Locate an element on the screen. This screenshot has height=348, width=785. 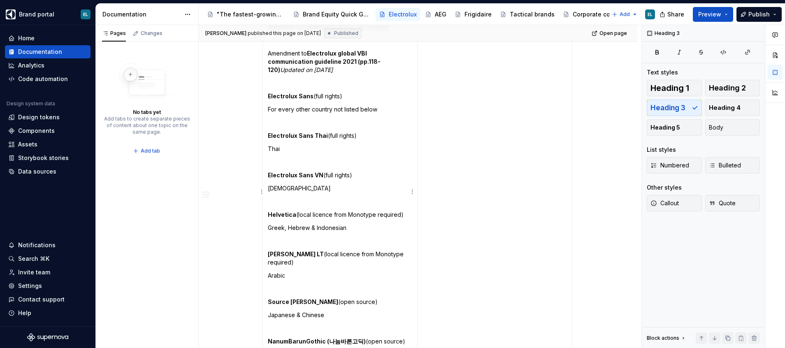
button: Callout is located at coordinates (674, 203).